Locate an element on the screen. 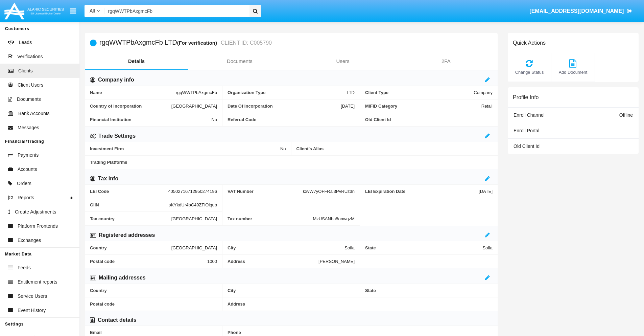  span: Client’s Alias is located at coordinates (394, 149).